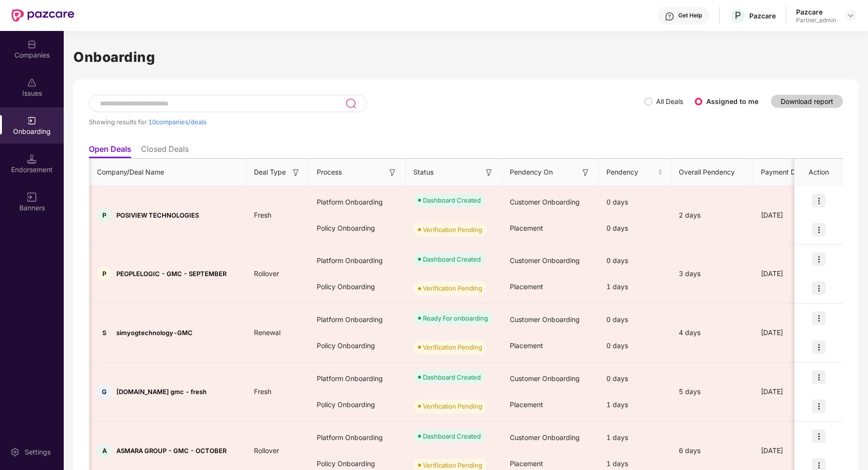 The height and width of the screenshot is (470, 868). What do you see at coordinates (105, 333) in the screenshot?
I see `div: S` at bounding box center [105, 333].